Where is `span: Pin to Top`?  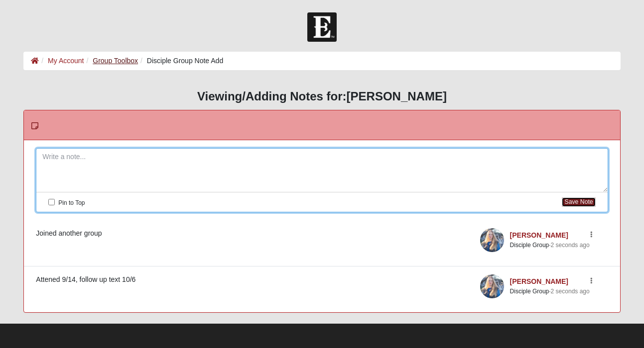 span: Pin to Top is located at coordinates (71, 203).